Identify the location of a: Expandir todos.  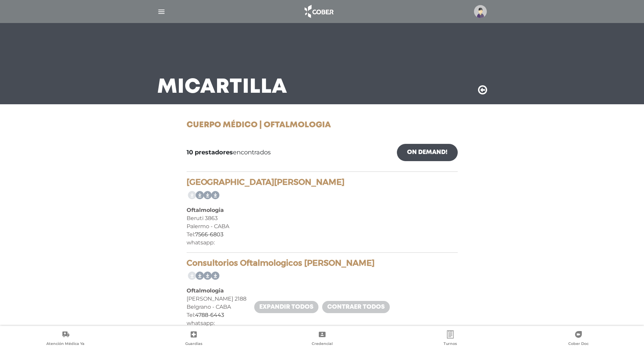
(286, 307).